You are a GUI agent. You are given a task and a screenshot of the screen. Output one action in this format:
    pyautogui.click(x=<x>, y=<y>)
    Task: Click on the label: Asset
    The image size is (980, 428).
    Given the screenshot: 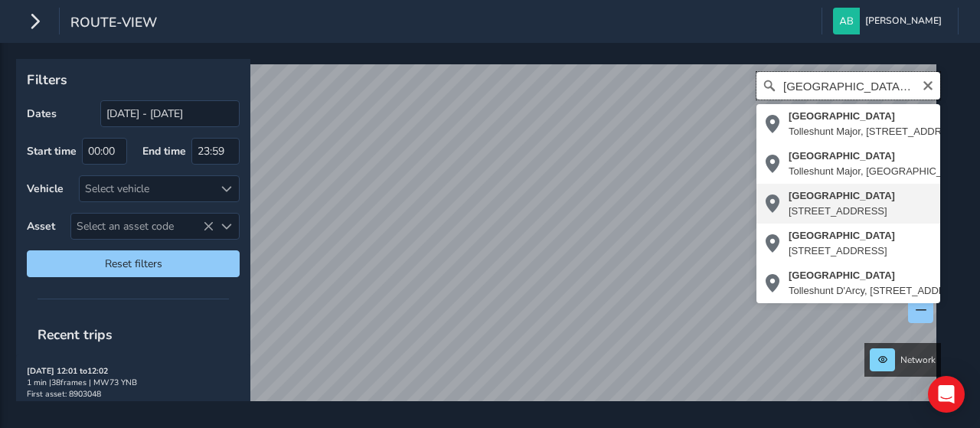 What is the action you would take?
    pyautogui.click(x=41, y=226)
    